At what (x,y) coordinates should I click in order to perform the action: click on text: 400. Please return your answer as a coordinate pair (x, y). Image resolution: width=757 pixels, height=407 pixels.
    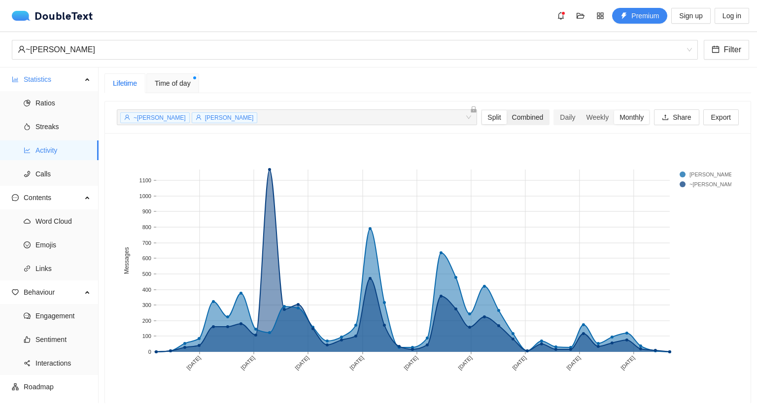
    Looking at the image, I should click on (147, 290).